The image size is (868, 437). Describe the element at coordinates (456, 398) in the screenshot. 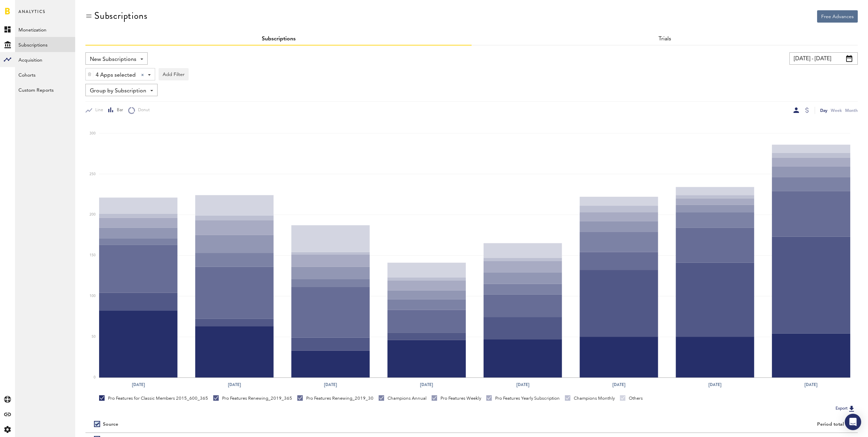

I see `div: Pro Features Weekly` at that location.